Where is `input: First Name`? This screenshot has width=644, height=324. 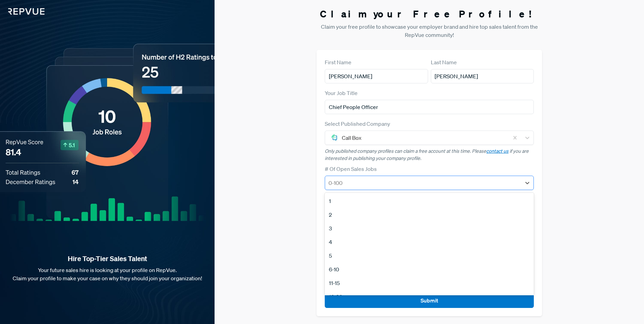
input: First Name is located at coordinates (376, 76).